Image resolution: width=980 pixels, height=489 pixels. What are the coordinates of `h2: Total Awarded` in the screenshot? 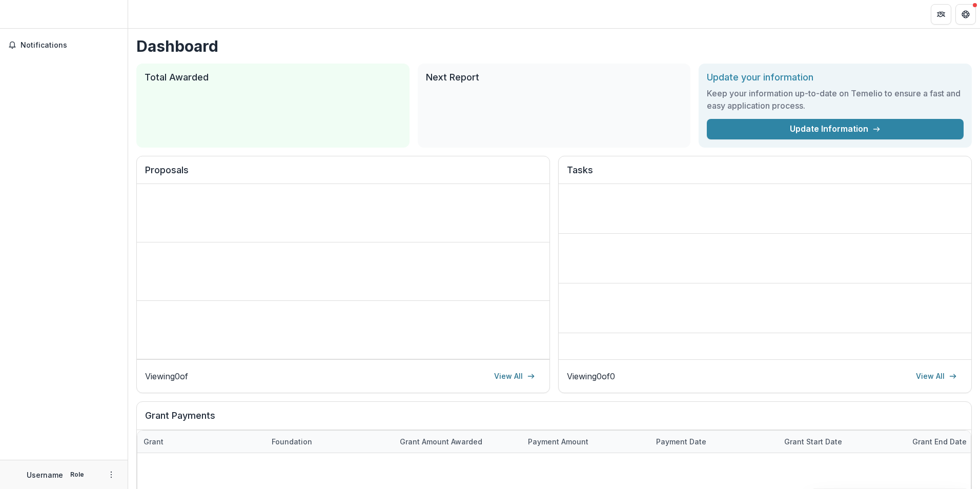 It's located at (273, 77).